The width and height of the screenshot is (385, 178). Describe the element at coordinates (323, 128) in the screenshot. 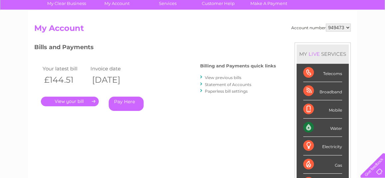

I see `div: Water` at that location.